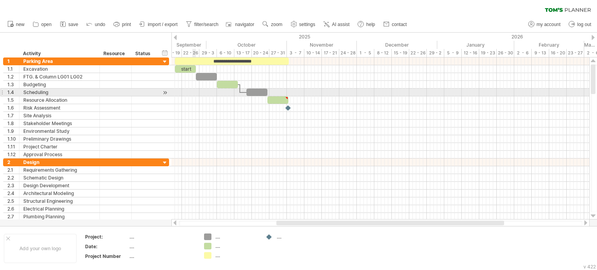 The height and width of the screenshot is (270, 597). What do you see at coordinates (278, 53) in the screenshot?
I see `div: 27 - 31` at bounding box center [278, 53].